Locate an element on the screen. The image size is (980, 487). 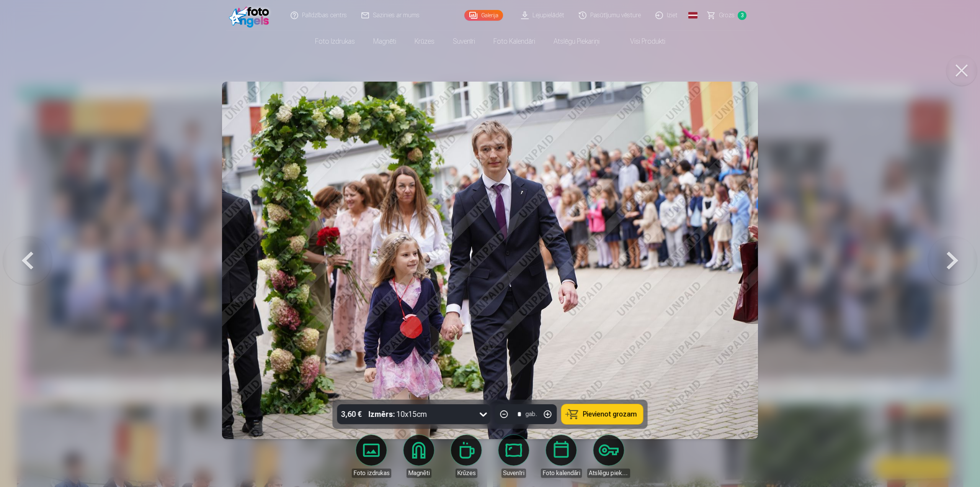
div: Magnēti is located at coordinates (419, 473).